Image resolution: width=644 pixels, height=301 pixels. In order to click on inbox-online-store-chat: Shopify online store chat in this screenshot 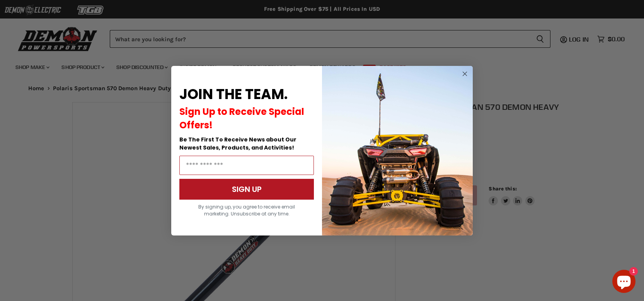, I will do `click(624, 283)`.